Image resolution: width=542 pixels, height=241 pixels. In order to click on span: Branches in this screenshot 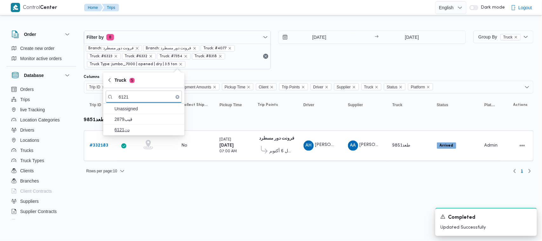, I will do `click(30, 181)`.